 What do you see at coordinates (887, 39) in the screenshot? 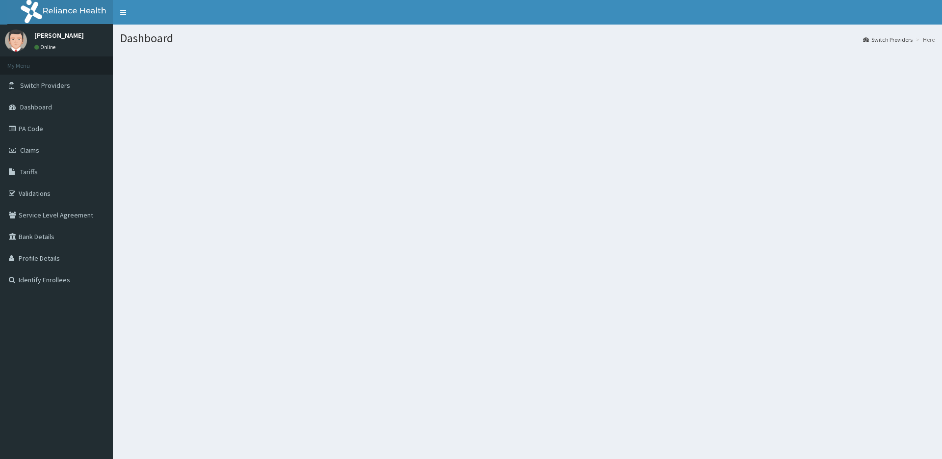
I see `a: Switch Providers` at bounding box center [887, 39].